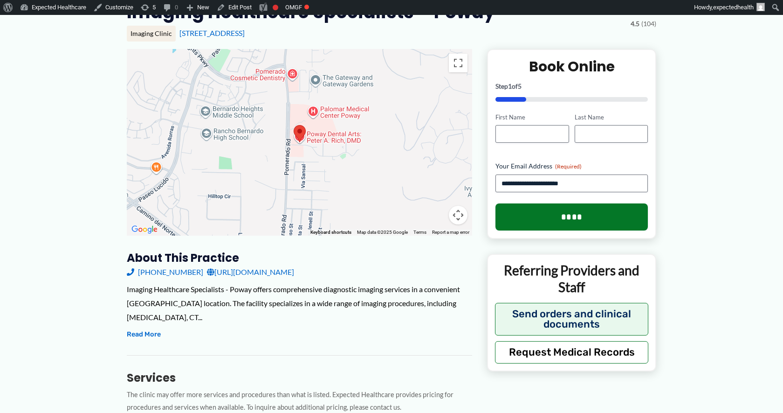 Image resolution: width=783 pixels, height=413 pixels. I want to click on label: First Name, so click(532, 117).